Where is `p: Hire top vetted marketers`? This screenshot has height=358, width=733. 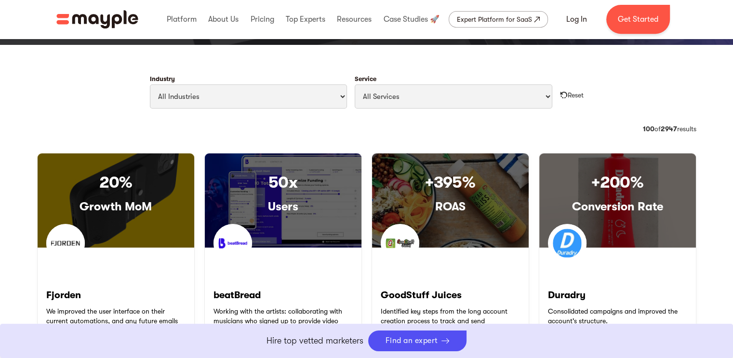
p: Hire top vetted marketers is located at coordinates (315, 340).